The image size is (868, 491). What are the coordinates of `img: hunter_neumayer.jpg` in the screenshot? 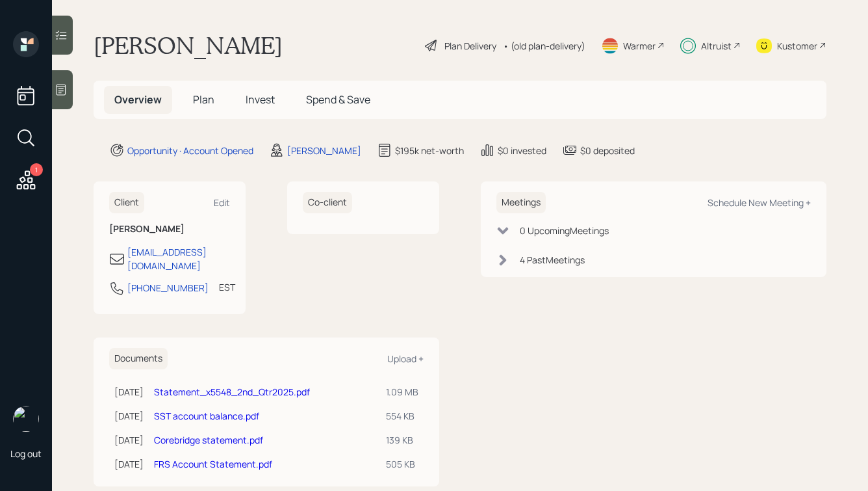 It's located at (26, 419).